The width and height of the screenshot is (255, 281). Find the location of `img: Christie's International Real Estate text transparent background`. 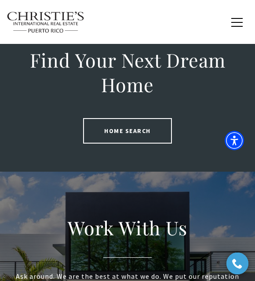

img: Christie's International Real Estate text transparent background is located at coordinates (46, 22).